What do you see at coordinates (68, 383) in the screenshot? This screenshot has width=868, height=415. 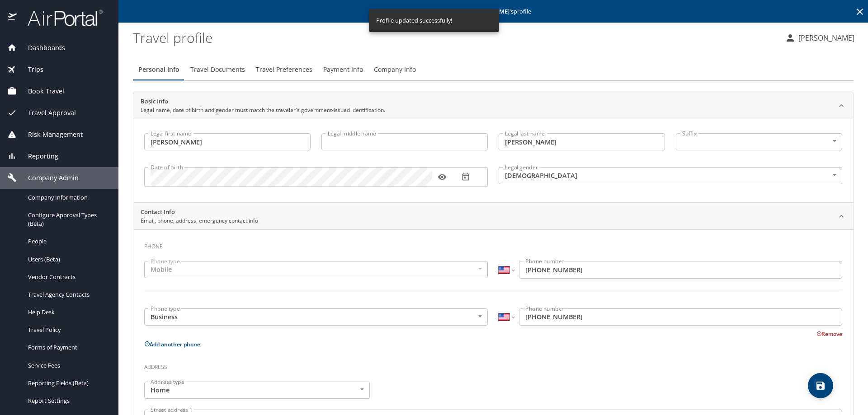 I see `span: Reporting Fields (Beta)` at bounding box center [68, 383].